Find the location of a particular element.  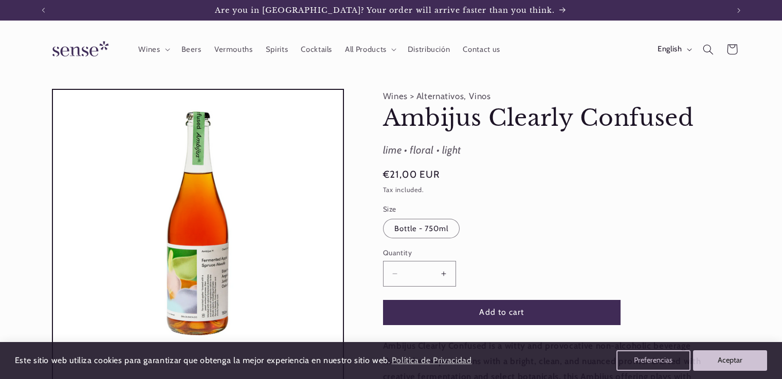

legend: Size is located at coordinates (390, 209).